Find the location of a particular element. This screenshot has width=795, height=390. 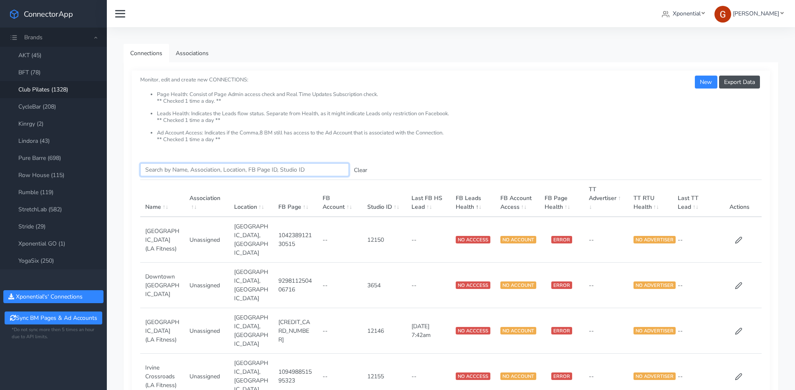

td: 104238912130515 is located at coordinates (296, 240).